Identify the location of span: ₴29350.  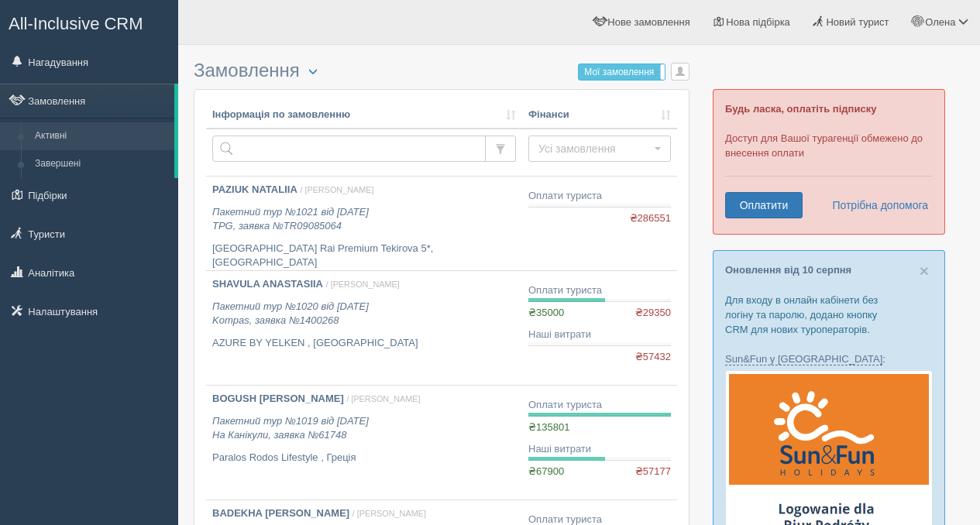
(653, 313).